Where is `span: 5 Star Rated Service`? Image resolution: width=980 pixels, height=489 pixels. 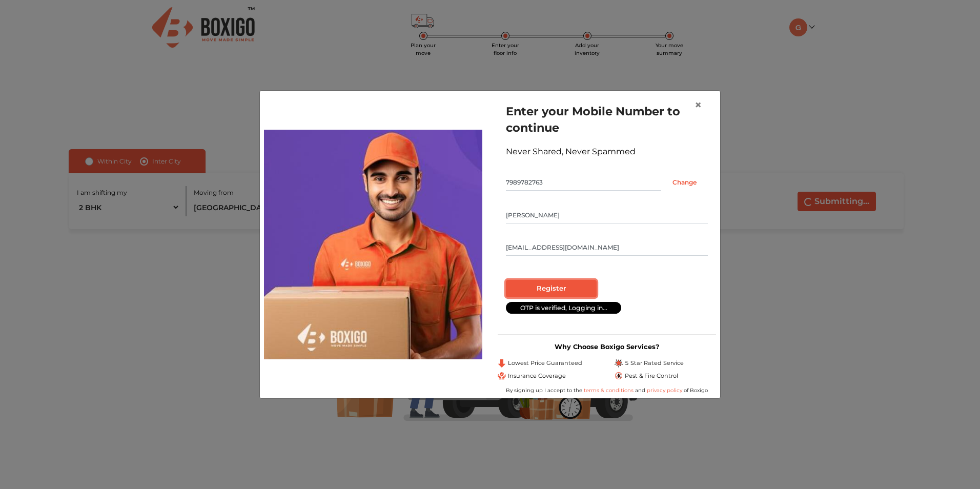 span: 5 Star Rated Service is located at coordinates (654, 363).